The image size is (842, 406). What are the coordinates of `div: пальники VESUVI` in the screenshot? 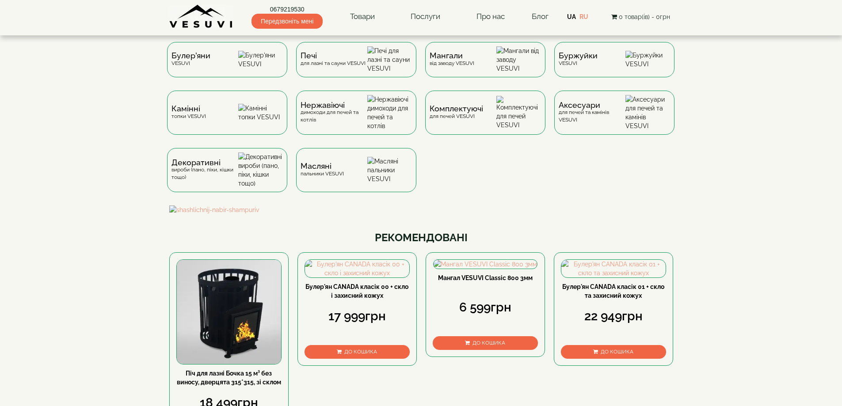 It's located at (322, 170).